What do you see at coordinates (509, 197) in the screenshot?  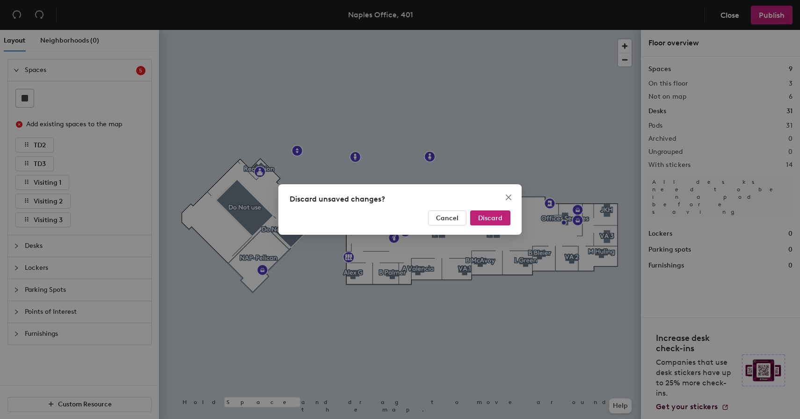 I see `button: Close` at bounding box center [509, 197].